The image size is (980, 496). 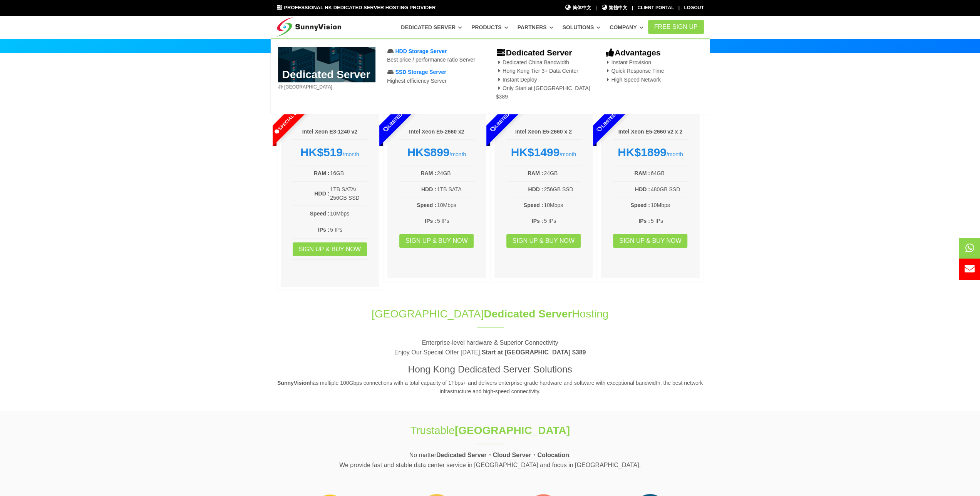 I want to click on a: Products, so click(x=490, y=27).